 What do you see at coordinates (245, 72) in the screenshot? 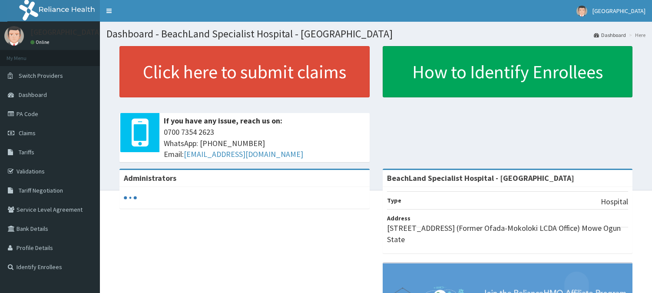
I see `a: Click here to submit claims` at bounding box center [245, 72].